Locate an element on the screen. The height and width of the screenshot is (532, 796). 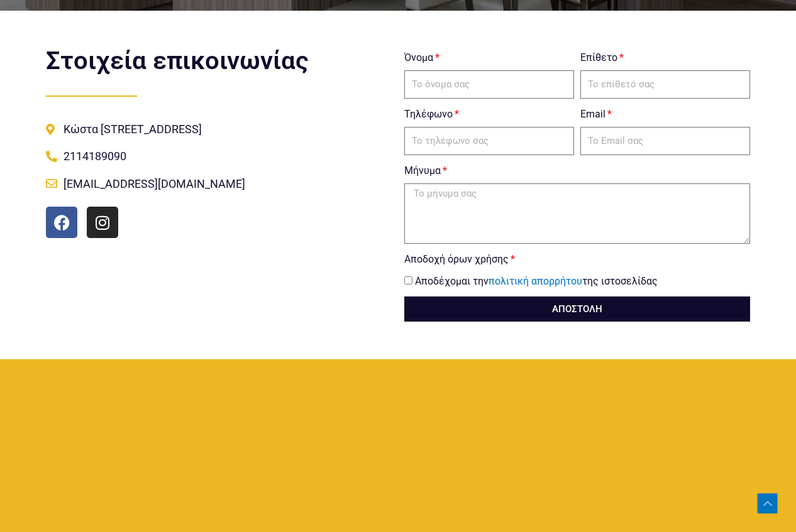
label: Τηλέφωνο is located at coordinates (431, 114).